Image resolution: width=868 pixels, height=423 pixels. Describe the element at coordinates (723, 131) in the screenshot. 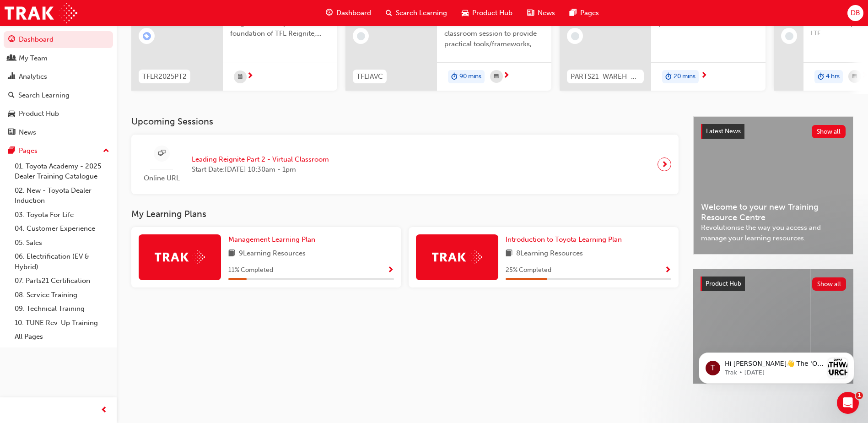

I see `span: Latest News` at that location.